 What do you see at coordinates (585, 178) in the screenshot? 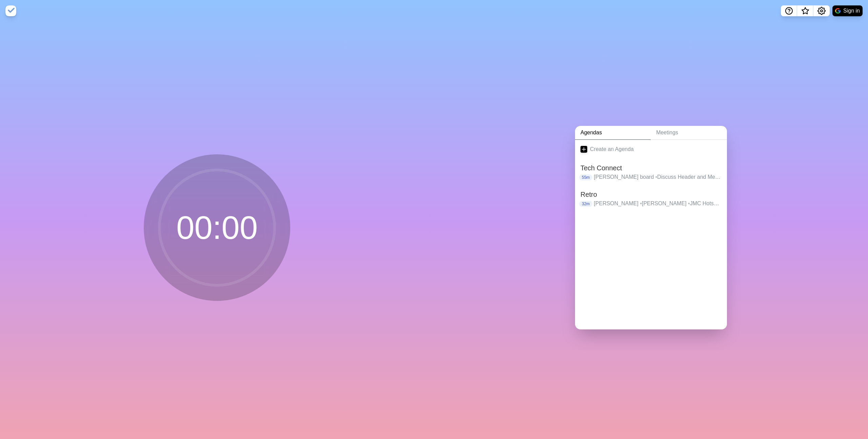
I see `p: 55m` at bounding box center [585, 178].